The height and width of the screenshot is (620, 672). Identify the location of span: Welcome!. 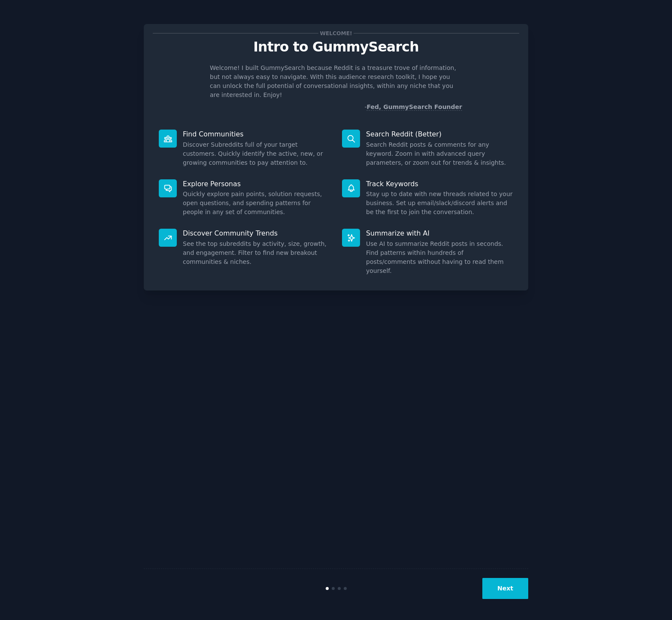
(336, 33).